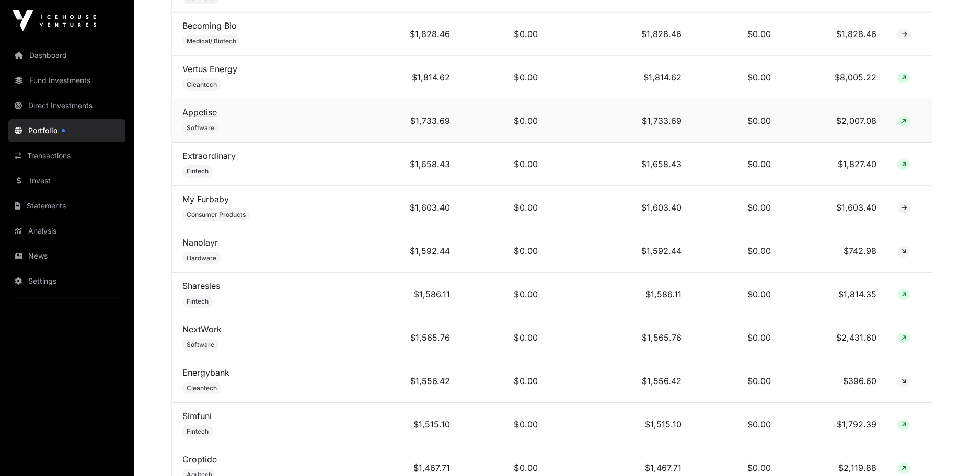 The image size is (970, 476). Describe the element at coordinates (833, 77) in the screenshot. I see `td: $8,005.22` at that location.